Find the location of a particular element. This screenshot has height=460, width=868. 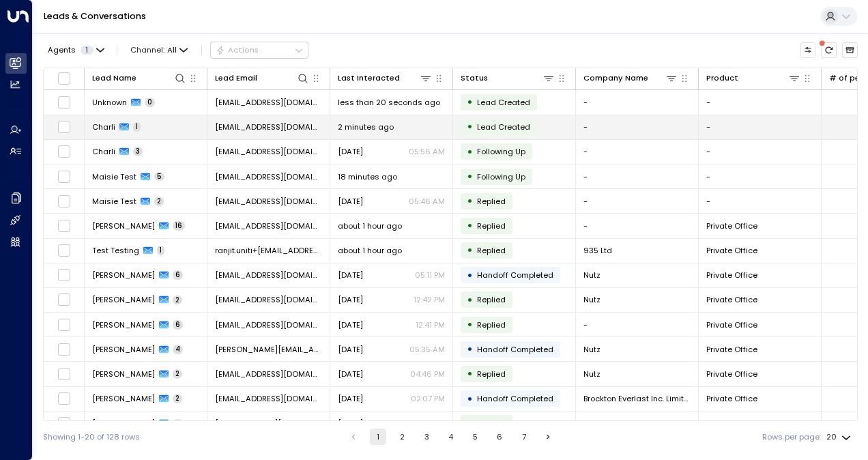

span: jason@mermade.co.uk is located at coordinates (268, 349).